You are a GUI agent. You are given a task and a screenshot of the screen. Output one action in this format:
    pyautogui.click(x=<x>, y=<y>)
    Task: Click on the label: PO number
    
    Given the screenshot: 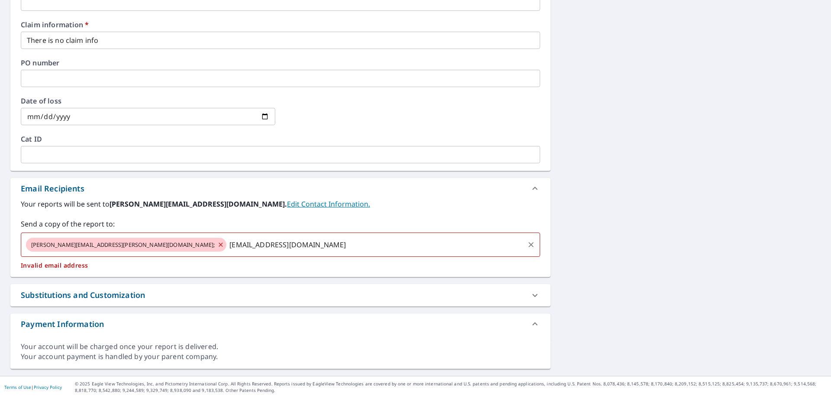 What is the action you would take?
    pyautogui.click(x=280, y=63)
    